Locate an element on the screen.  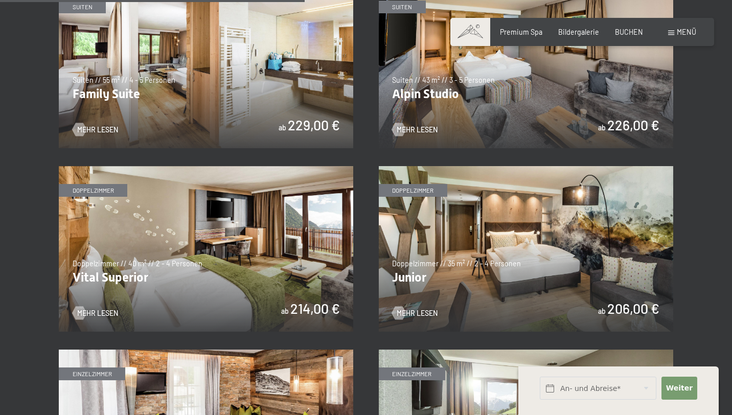
a: Single Alpin is located at coordinates (206, 352).